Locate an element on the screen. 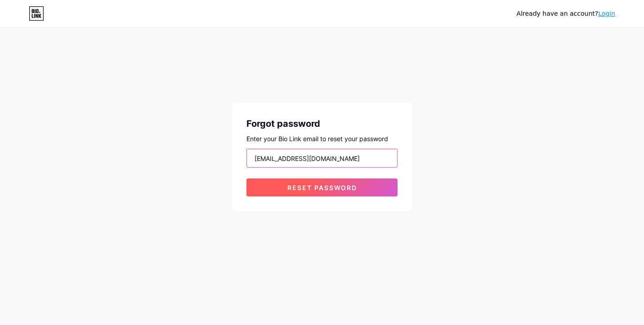 This screenshot has width=644, height=325. div: Enter your Bio Link email to reset your password is located at coordinates (322, 138).